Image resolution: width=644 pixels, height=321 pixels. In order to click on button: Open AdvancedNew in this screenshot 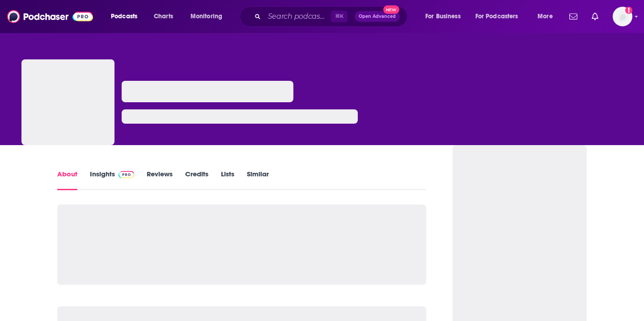, I will do `click(377, 16)`.